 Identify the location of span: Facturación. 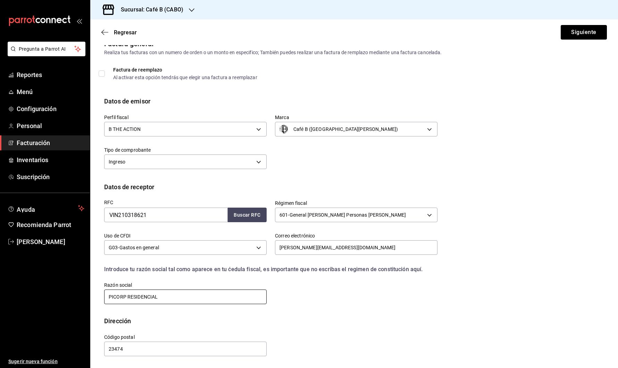
(50, 143).